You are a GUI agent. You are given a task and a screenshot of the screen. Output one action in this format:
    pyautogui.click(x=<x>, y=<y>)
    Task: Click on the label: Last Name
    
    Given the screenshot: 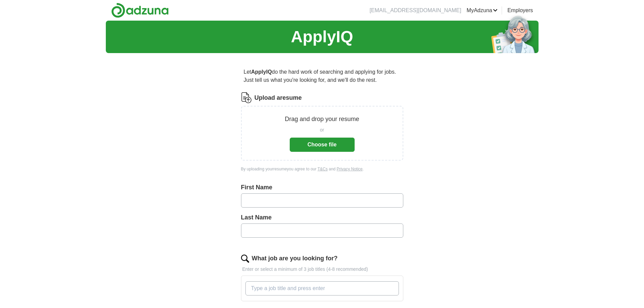 What is the action you would take?
    pyautogui.click(x=322, y=217)
    